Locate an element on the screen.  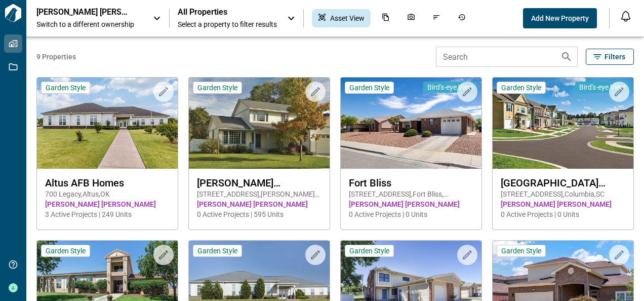
span: Altus AFB Homes is located at coordinates (108, 183).